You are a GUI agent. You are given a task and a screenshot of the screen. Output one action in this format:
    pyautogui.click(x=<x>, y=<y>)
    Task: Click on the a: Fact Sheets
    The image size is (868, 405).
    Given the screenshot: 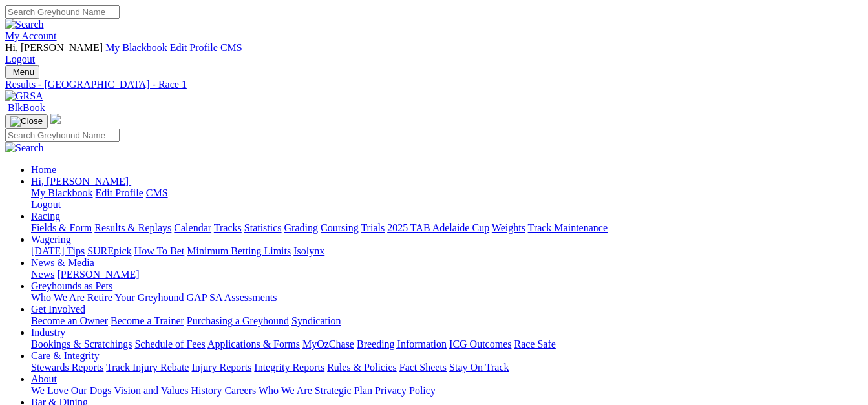 What is the action you would take?
    pyautogui.click(x=423, y=367)
    